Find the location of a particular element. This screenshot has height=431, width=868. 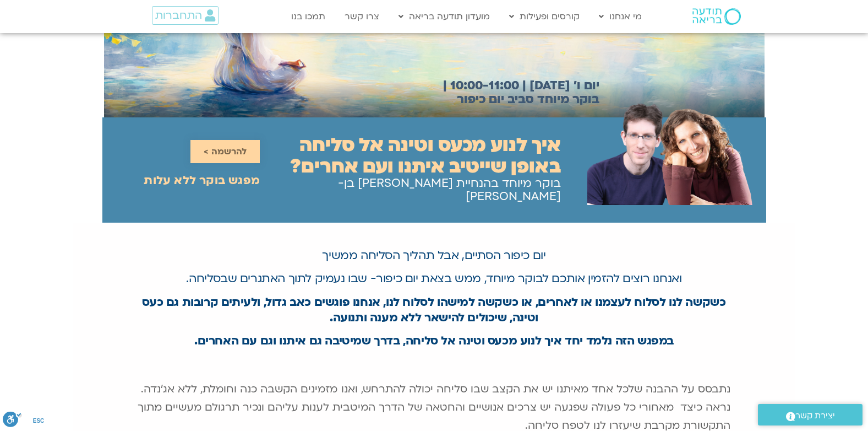

a: להרשמה > is located at coordinates (225, 151).